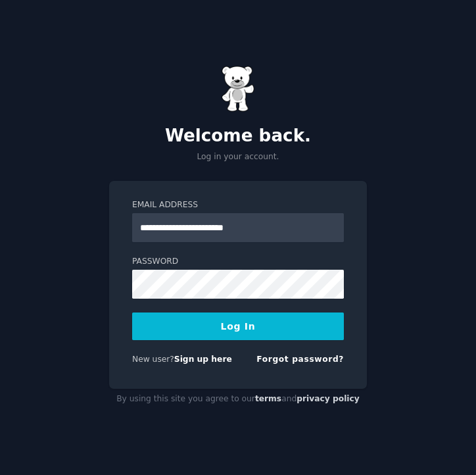 The width and height of the screenshot is (476, 475). What do you see at coordinates (328, 398) in the screenshot?
I see `a: privacy policy` at bounding box center [328, 398].